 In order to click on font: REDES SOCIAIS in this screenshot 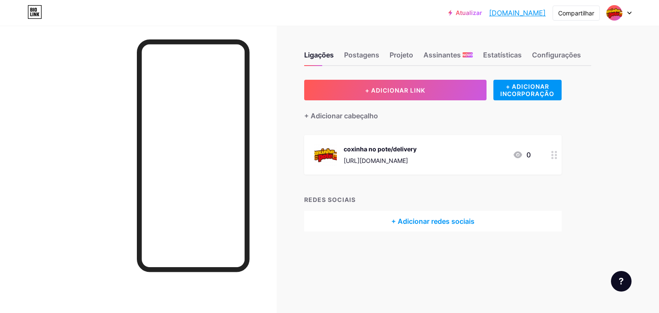, I will do `click(330, 200)`.